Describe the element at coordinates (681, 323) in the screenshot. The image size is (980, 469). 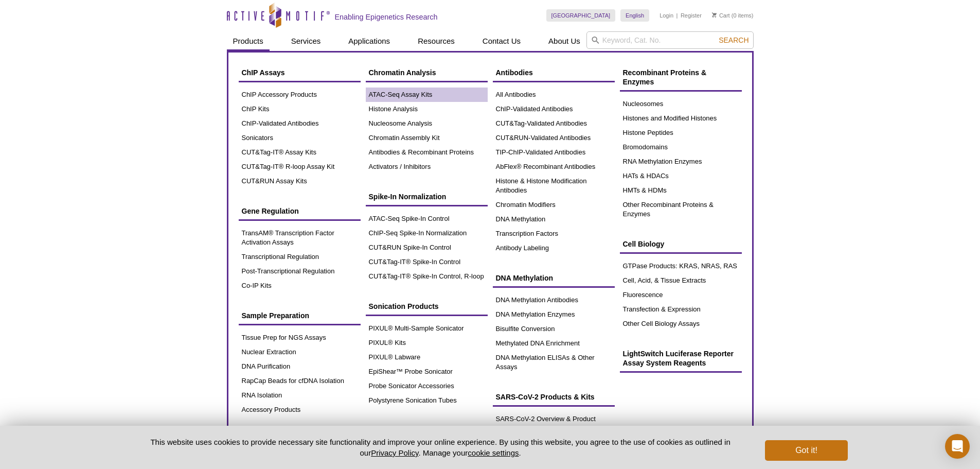
I see `a: Other Cell Biology Assays` at that location.